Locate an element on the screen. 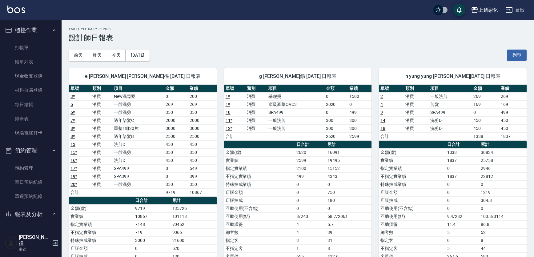 The image size is (534, 257). div: 上越彰化 is located at coordinates (488, 10).